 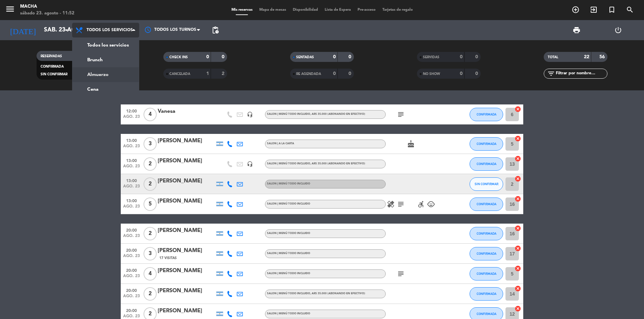 I want to click on span: Pre-acceso, so click(x=366, y=10).